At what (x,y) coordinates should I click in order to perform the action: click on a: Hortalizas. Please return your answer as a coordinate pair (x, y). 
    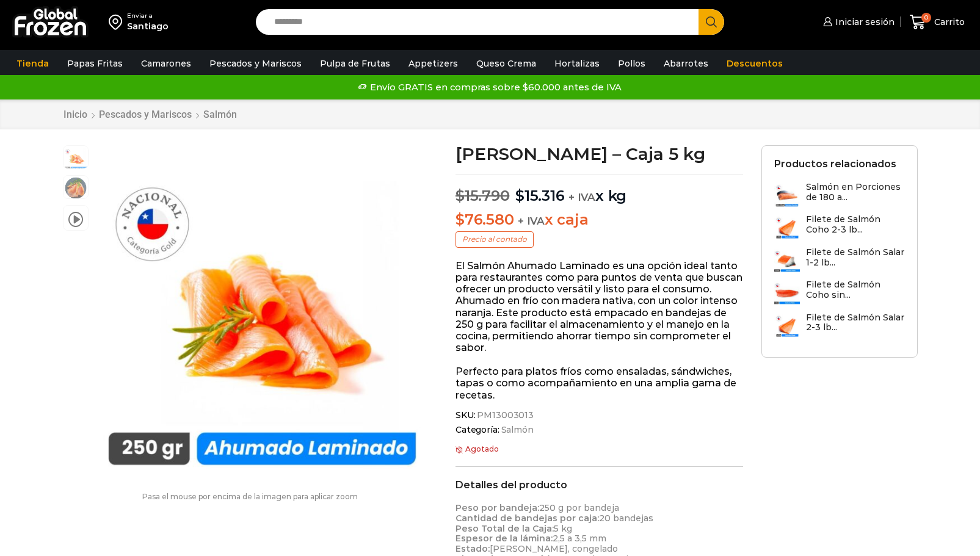
    Looking at the image, I should click on (577, 64).